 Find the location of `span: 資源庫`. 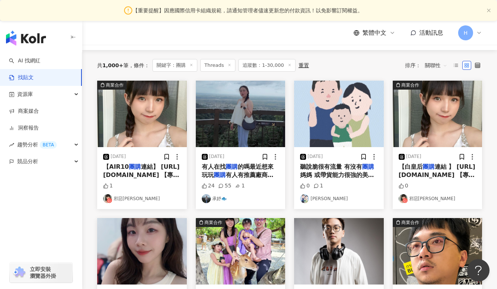

span: 資源庫 is located at coordinates (25, 94).